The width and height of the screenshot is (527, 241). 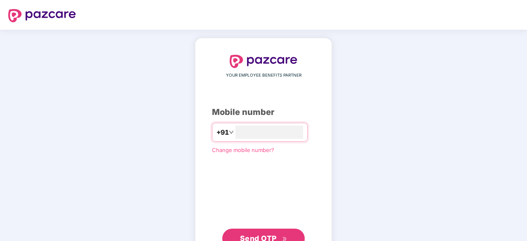 I want to click on span: YOUR EMPLOYEE BENEFITS PARTNER, so click(x=264, y=75).